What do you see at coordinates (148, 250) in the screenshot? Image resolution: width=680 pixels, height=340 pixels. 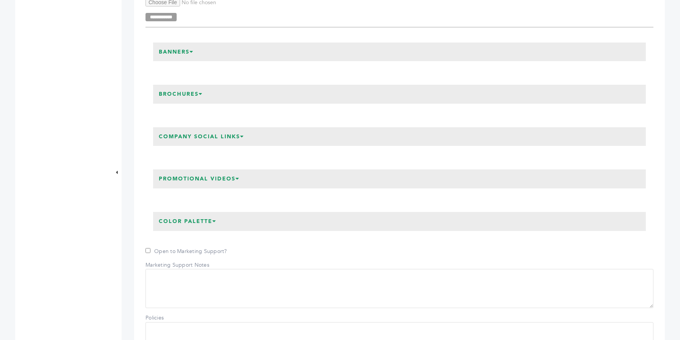 I see `input: Open to Marketing Support?` at bounding box center [148, 250].